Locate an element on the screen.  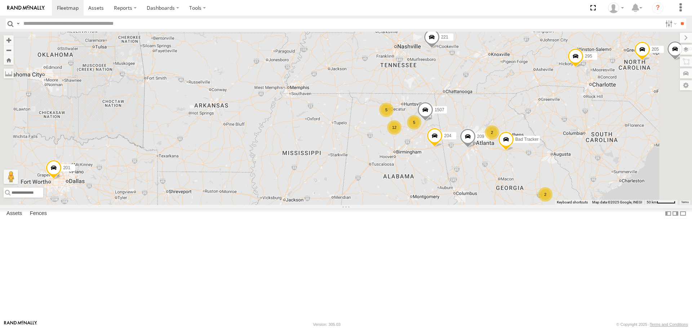
button: Zoom Home is located at coordinates (9, 60).